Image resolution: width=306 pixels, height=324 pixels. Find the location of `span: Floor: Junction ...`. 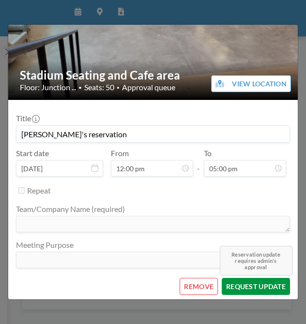

span: Floor: Junction ... is located at coordinates (48, 87).